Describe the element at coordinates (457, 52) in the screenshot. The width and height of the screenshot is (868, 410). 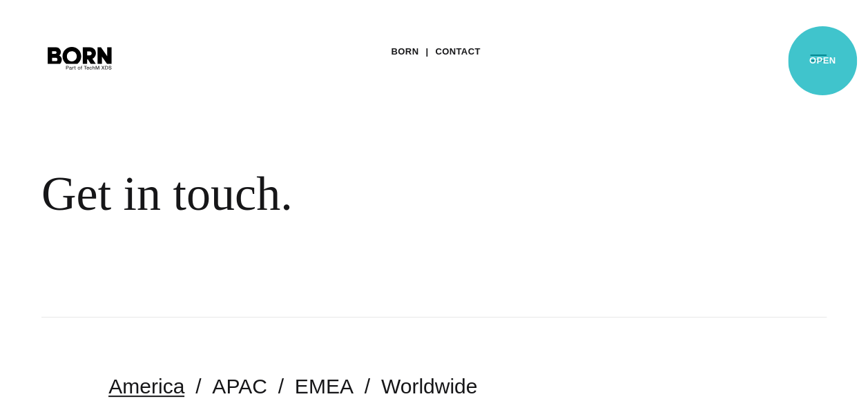
I see `a: Contact` at that location.